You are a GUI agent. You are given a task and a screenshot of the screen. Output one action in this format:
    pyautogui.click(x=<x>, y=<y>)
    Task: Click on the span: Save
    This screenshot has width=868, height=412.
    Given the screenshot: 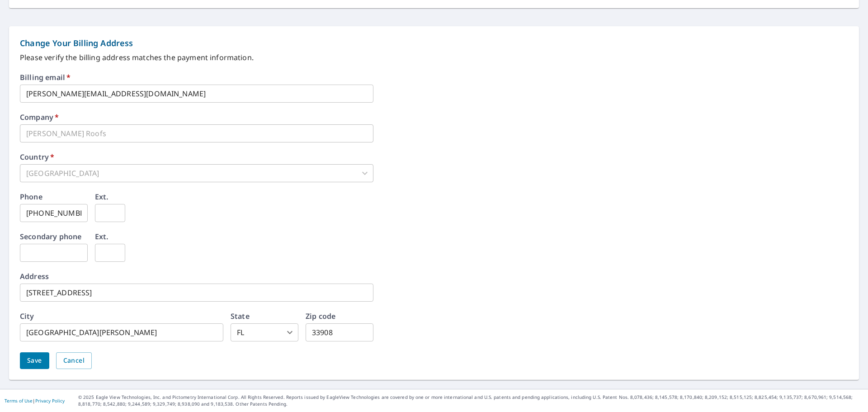 What is the action you would take?
    pyautogui.click(x=35, y=361)
    